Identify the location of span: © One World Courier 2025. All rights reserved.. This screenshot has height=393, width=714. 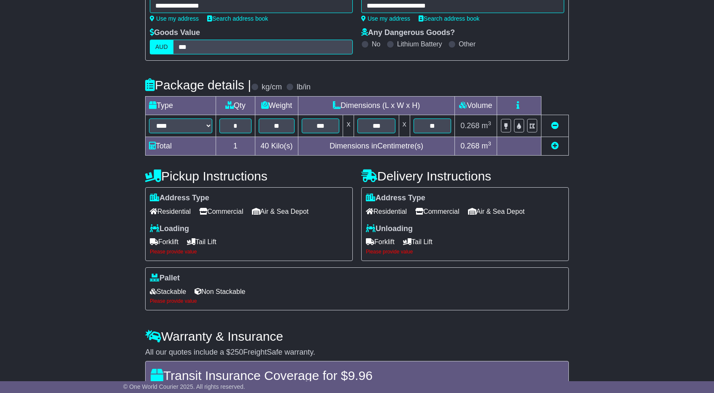
(184, 387).